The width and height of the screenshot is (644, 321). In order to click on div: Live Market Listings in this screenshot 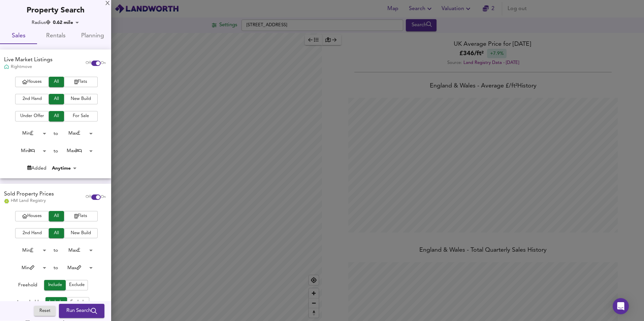, I will do `click(28, 60)`.